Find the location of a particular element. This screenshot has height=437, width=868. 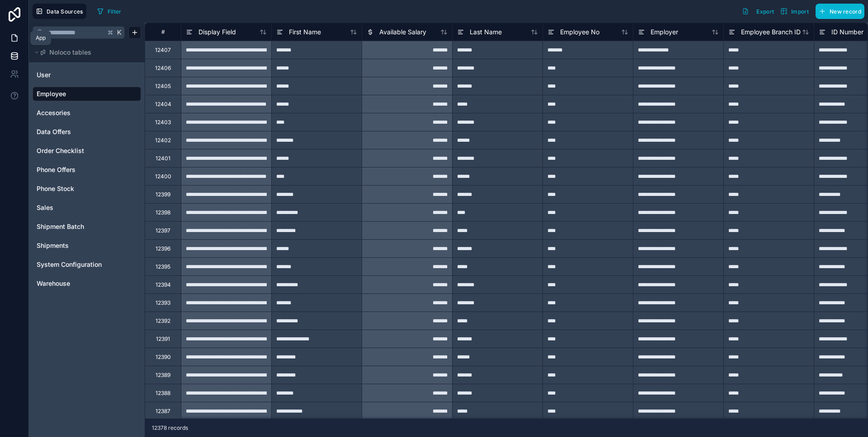

div: 12391 is located at coordinates (163, 340).